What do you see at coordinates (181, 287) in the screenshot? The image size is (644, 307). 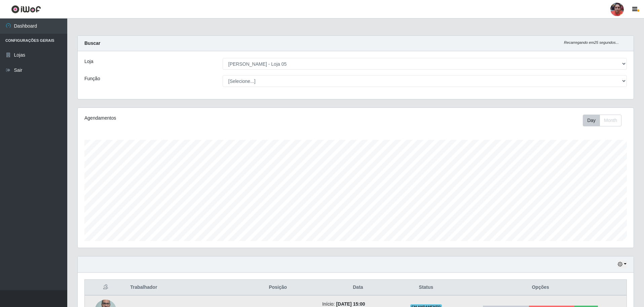 I see `th: Trabalhador` at bounding box center [181, 287].